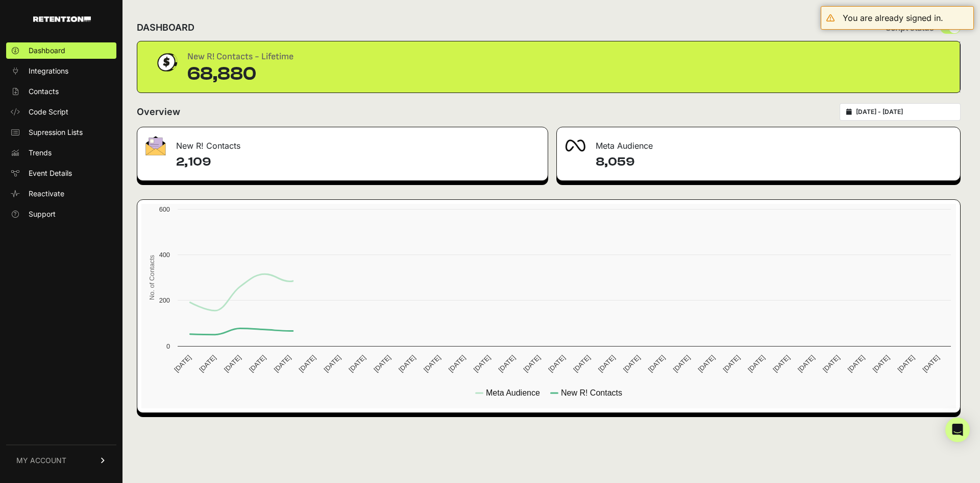 Image resolution: width=980 pixels, height=483 pixels. What do you see at coordinates (56, 132) in the screenshot?
I see `span: Supression Lists` at bounding box center [56, 132].